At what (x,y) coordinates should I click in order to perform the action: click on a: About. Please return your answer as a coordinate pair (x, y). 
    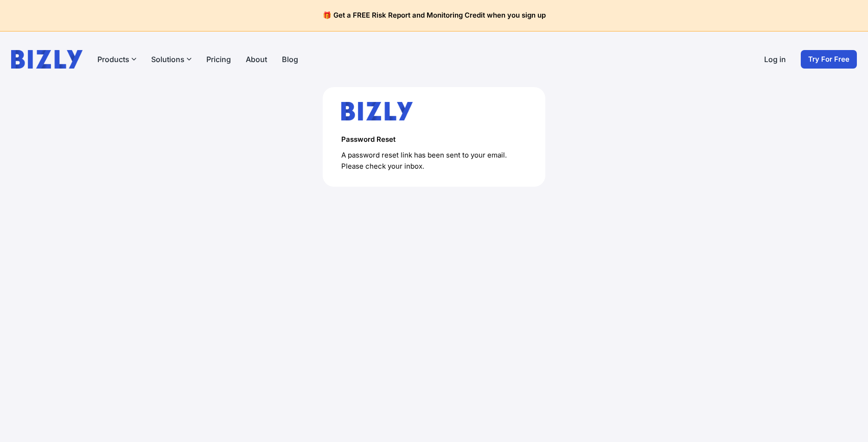
    Looking at the image, I should click on (257, 59).